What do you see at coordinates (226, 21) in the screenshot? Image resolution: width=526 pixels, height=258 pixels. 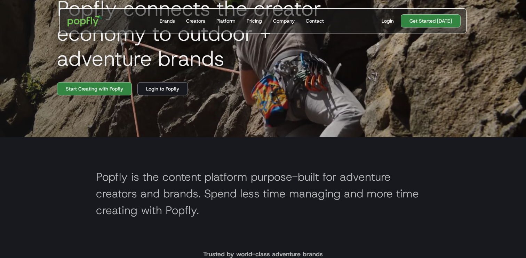 I see `div: Platform` at bounding box center [226, 21].